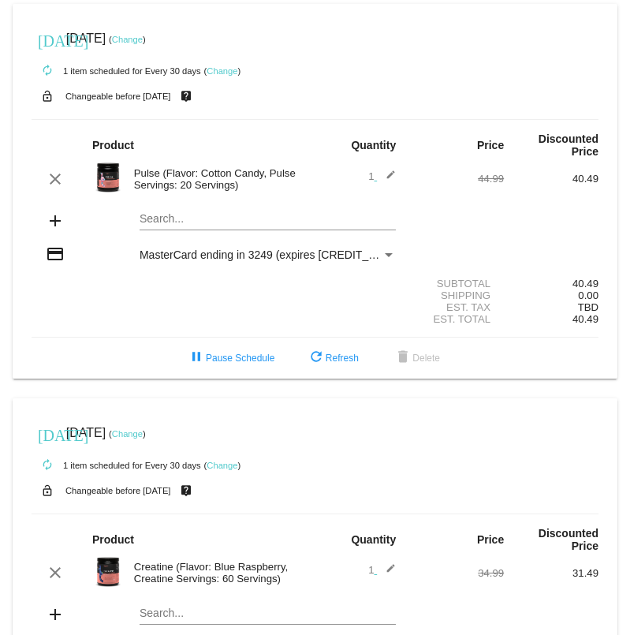 The width and height of the screenshot is (630, 635). Describe the element at coordinates (230, 358) in the screenshot. I see `span: Pause Schedule` at that location.